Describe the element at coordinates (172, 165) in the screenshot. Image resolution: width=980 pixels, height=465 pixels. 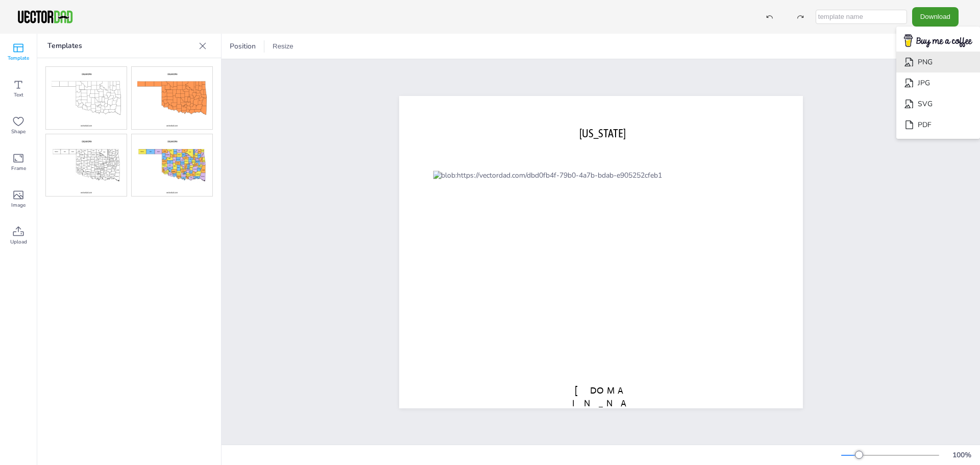
I see `img: okcm-mc.jpg` at that location.